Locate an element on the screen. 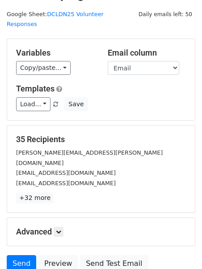 The width and height of the screenshot is (202, 269). span: Daily emails left: 50 is located at coordinates (166, 14).